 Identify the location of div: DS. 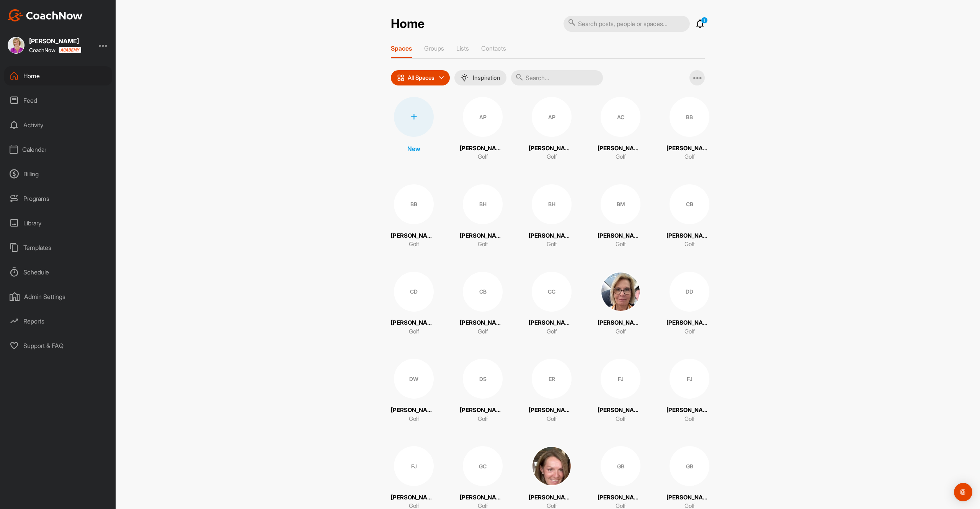
(483, 378).